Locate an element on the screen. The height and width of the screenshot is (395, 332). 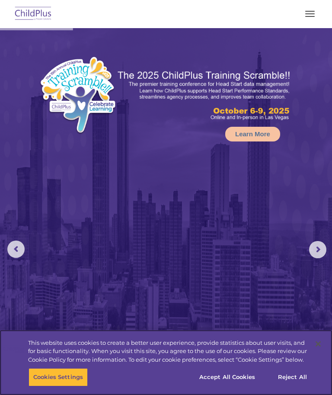
div: This website uses cookies to create a better user experience, provide statistics about user visit... is located at coordinates (168, 351).